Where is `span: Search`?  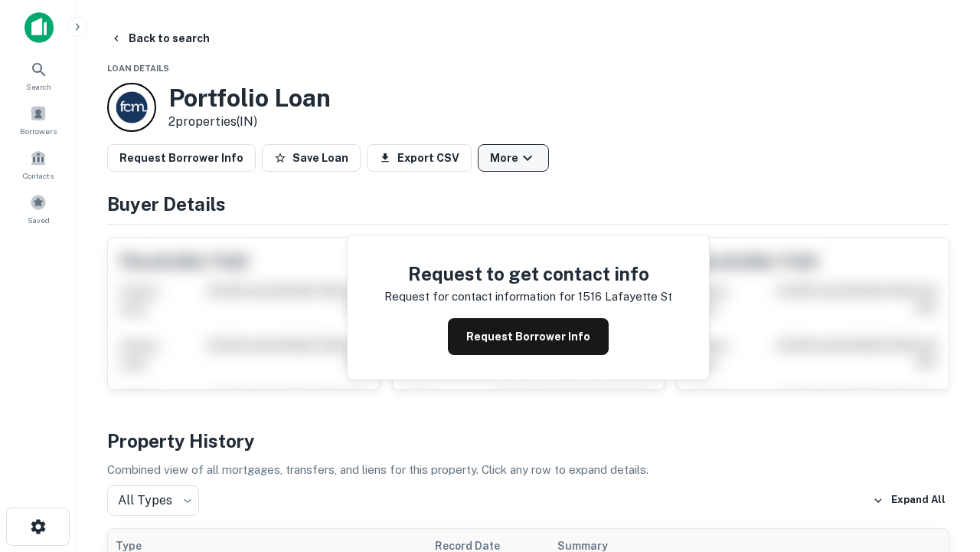 span: Search is located at coordinates (38, 87).